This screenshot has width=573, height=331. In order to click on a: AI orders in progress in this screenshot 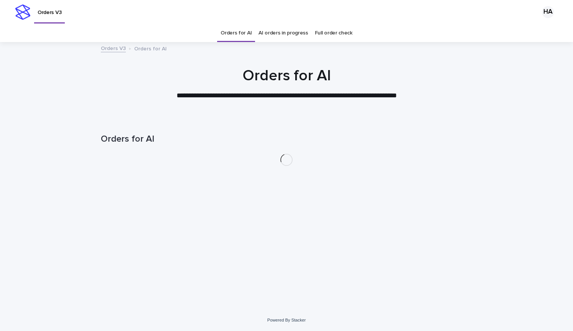, I will do `click(283, 33)`.